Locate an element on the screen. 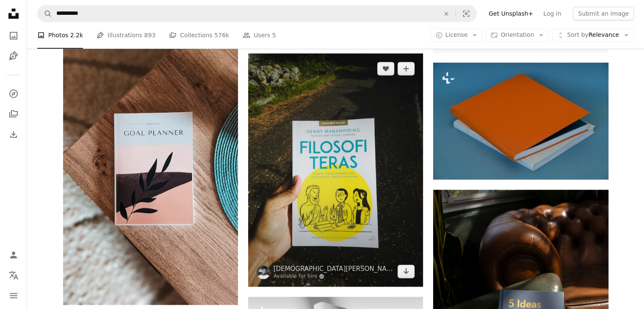  a: Get Unsplash+ is located at coordinates (511, 14).